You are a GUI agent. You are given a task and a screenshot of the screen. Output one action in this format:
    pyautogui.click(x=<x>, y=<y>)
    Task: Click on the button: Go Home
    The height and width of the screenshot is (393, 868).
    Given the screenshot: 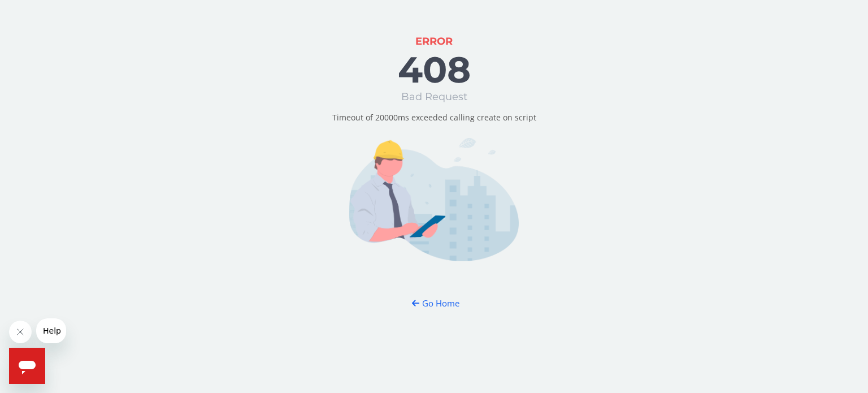 What is the action you would take?
    pyautogui.click(x=434, y=303)
    